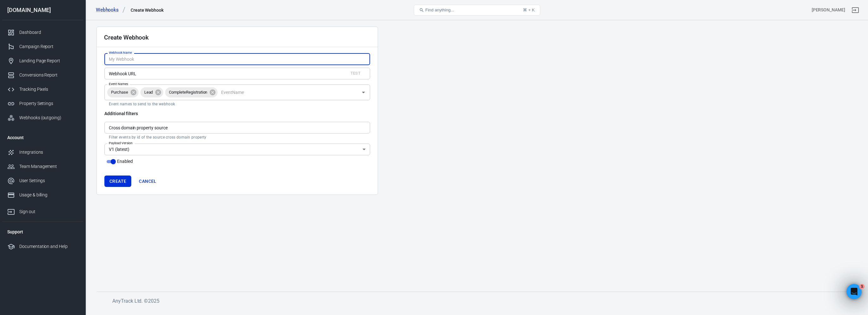  I want to click on h2: Create Webhook, so click(126, 37).